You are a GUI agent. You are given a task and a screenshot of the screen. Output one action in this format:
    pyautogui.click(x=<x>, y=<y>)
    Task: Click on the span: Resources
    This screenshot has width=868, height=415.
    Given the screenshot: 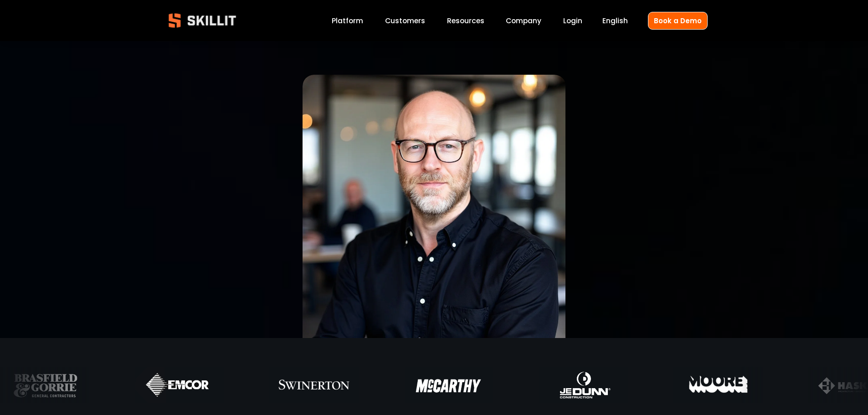 What is the action you would take?
    pyautogui.click(x=465, y=21)
    